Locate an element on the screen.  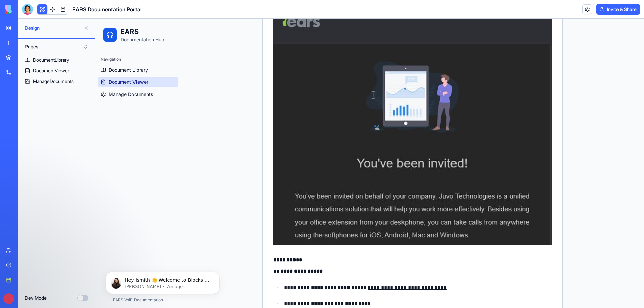
span: Manage Documents is located at coordinates (36, 75).